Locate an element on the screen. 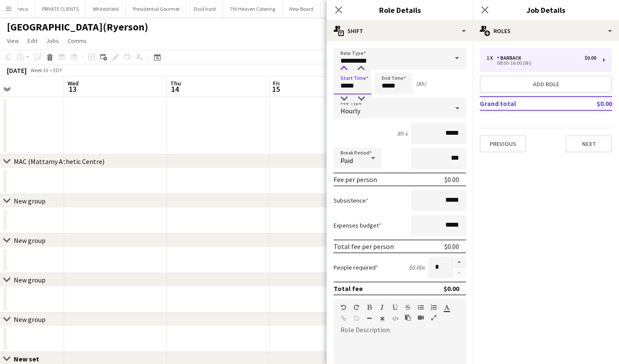  label: People required is located at coordinates (356, 267).